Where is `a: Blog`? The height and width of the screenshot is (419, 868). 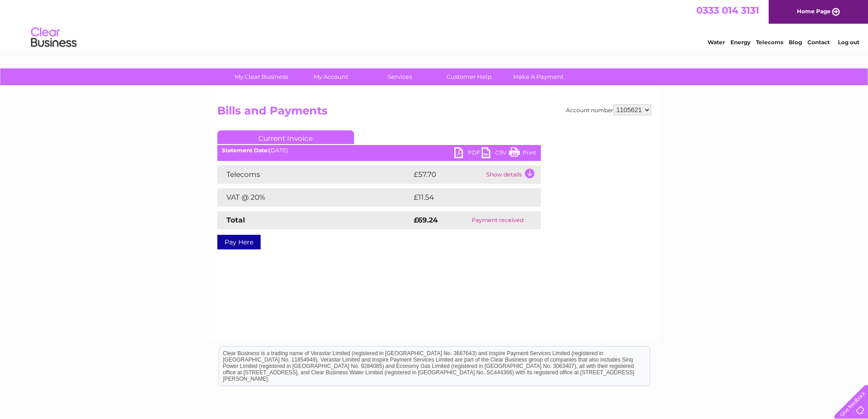 a: Blog is located at coordinates (795, 42).